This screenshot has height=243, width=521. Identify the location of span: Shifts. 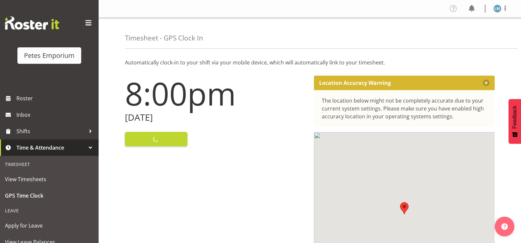
(51, 131).